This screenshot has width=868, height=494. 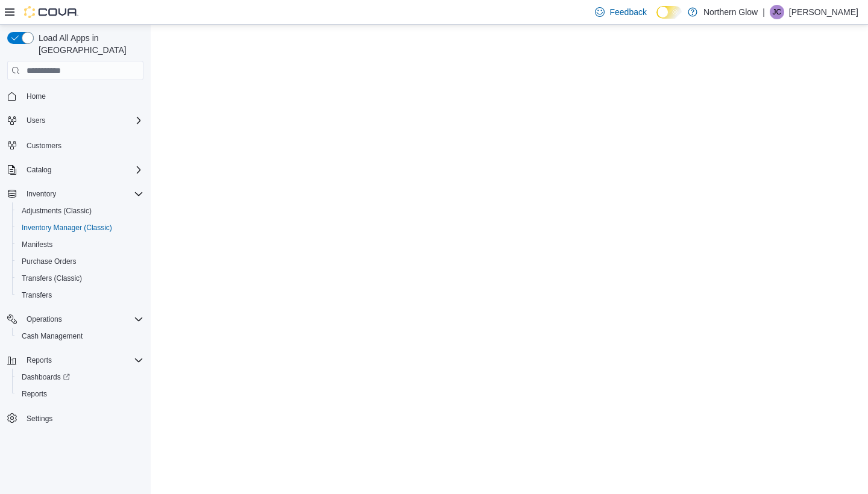 What do you see at coordinates (36, 244) in the screenshot?
I see `a: Manifests` at bounding box center [36, 244].